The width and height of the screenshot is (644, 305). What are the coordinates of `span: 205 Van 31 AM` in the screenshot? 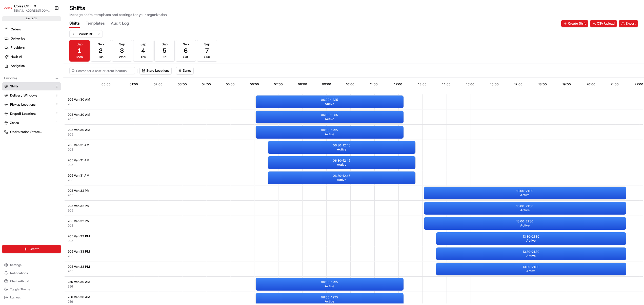 It's located at (79, 145).